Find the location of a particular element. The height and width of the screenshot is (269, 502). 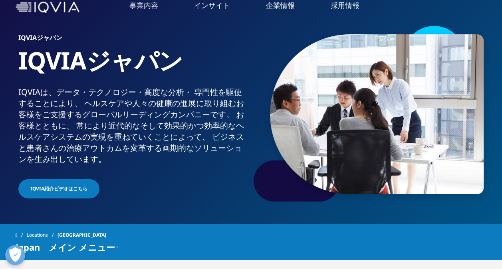

a: インサイト is located at coordinates (212, 5).